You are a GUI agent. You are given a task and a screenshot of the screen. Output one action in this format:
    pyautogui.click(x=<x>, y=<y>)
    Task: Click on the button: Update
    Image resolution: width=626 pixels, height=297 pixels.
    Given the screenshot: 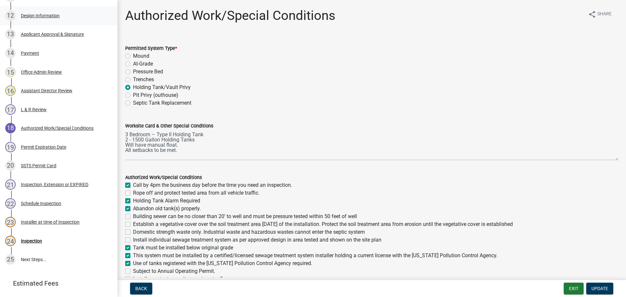 What is the action you would take?
    pyautogui.click(x=600, y=289)
    